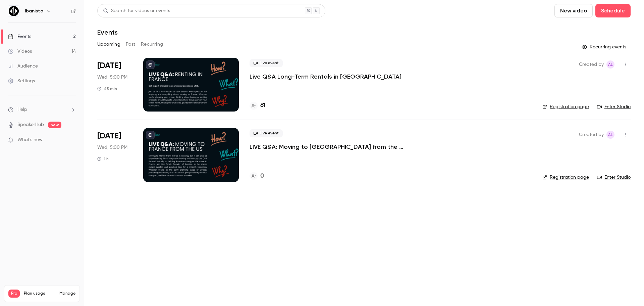  Describe the element at coordinates (30, 125) in the screenshot. I see `a: SpeakerHub` at that location.